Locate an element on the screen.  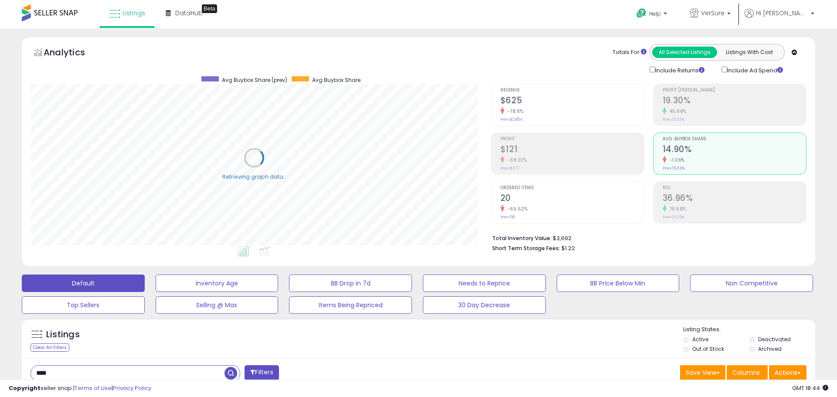
button: Items Being Repriced is located at coordinates (350, 305).